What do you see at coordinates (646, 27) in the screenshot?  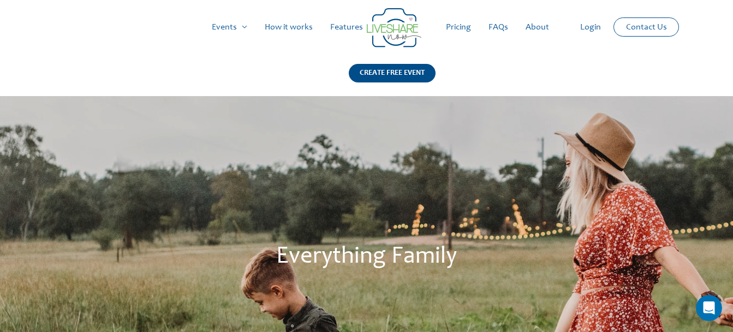 I see `a: Contact Us` at bounding box center [646, 27].